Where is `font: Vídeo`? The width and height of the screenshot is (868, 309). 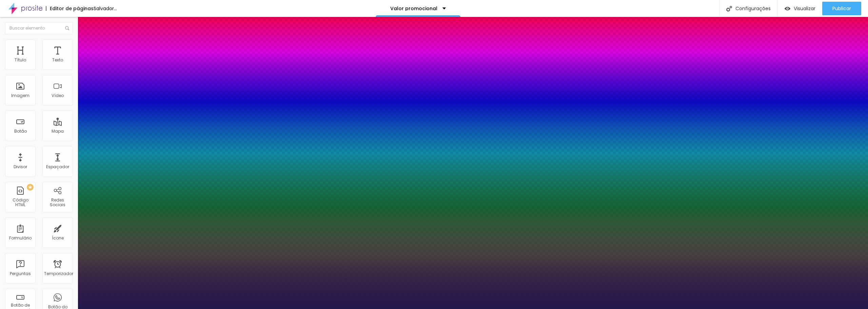 font: Vídeo is located at coordinates (58, 95).